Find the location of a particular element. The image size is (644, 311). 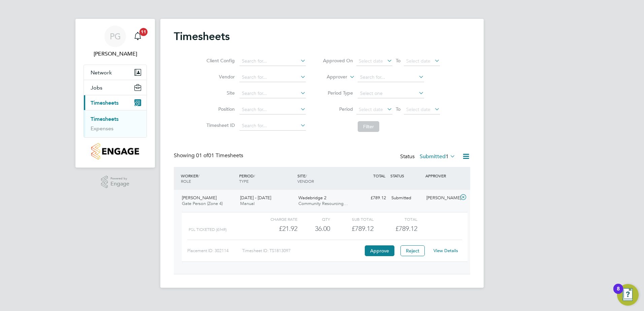

span: £789.12 is located at coordinates (406, 229).